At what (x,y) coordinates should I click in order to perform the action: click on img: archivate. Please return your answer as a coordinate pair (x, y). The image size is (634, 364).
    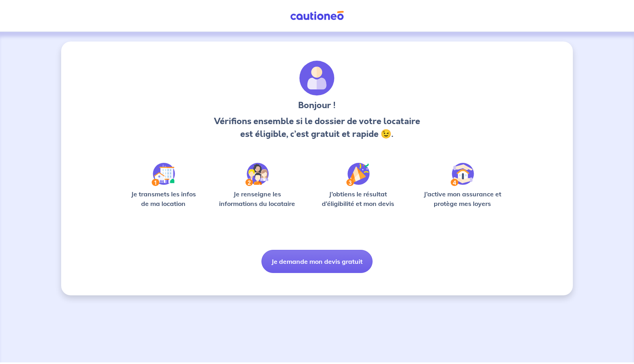
    Looking at the image, I should click on (317, 78).